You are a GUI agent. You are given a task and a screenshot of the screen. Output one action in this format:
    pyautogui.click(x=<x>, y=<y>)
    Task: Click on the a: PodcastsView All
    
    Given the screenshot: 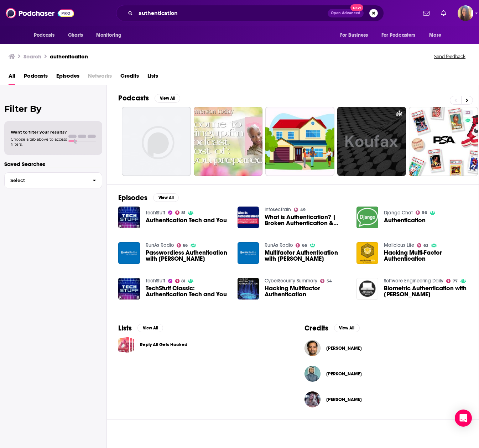 What is the action you would take?
    pyautogui.click(x=149, y=98)
    